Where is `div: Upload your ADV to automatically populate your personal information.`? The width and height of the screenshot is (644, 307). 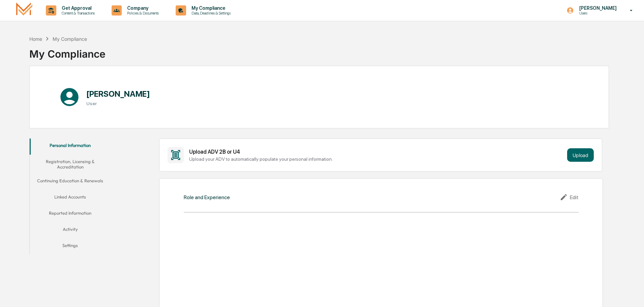 div: Upload your ADV to automatically populate your personal information. is located at coordinates (376, 159).